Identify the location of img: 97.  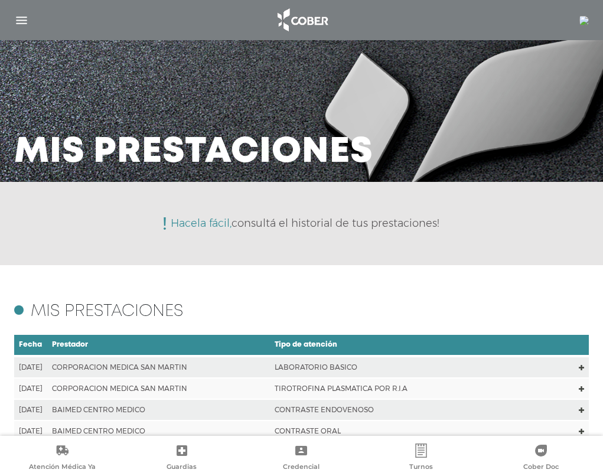
(584, 21).